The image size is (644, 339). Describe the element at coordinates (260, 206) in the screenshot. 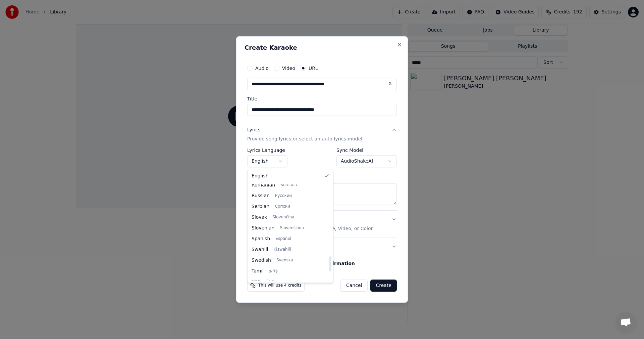

I see `span: Serbian` at that location.